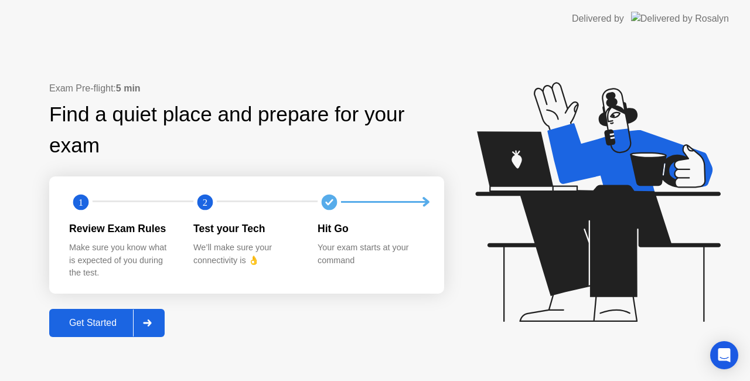 The image size is (750, 381). I want to click on div: Hit Go, so click(370, 228).